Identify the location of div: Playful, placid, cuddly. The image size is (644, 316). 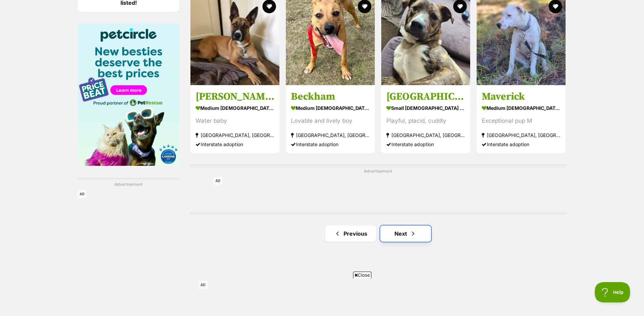
(426, 121).